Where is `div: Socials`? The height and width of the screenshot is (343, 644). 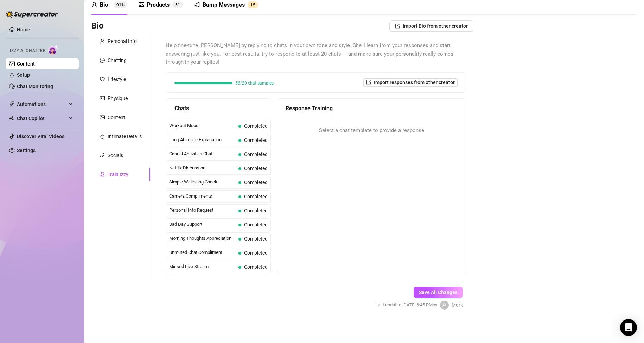 div: Socials is located at coordinates (116, 155).